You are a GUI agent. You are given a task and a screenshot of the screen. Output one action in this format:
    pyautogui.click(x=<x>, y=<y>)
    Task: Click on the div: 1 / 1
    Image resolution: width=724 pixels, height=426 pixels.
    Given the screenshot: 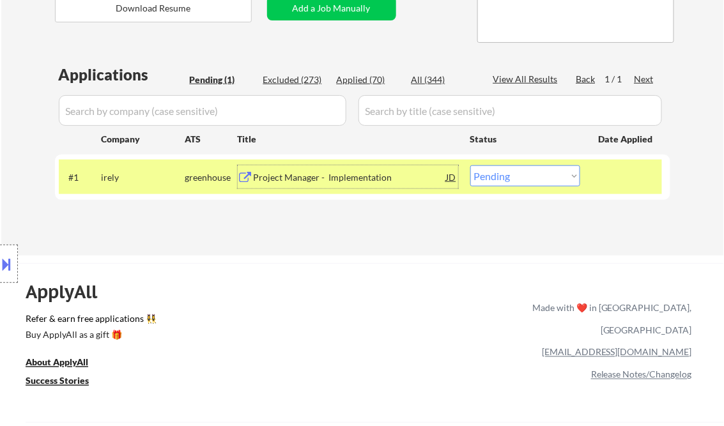 What is the action you would take?
    pyautogui.click(x=620, y=79)
    